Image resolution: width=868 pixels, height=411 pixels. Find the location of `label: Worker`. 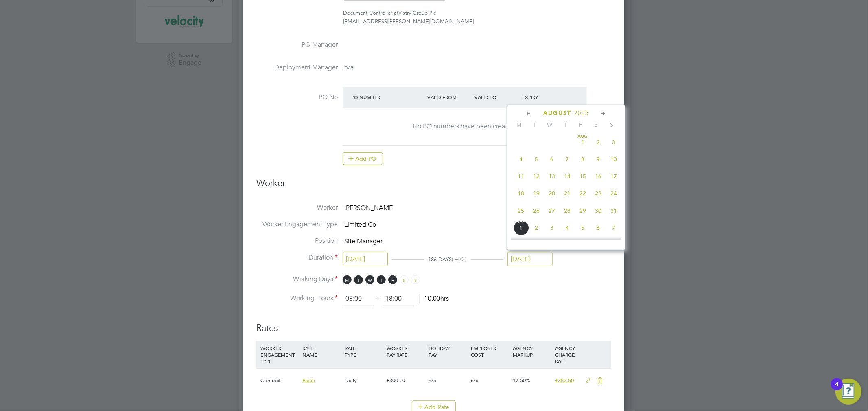

label: Worker is located at coordinates (297, 208).